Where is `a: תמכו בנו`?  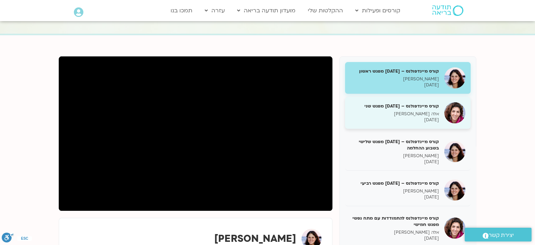 a: תמכו בנו is located at coordinates (182, 11).